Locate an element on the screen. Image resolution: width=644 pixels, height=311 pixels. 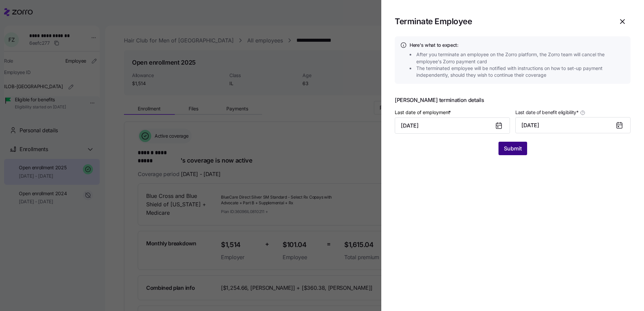
span: The terminated employee will be notified with instructions on how to set-up payment independently... is located at coordinates (522, 72).